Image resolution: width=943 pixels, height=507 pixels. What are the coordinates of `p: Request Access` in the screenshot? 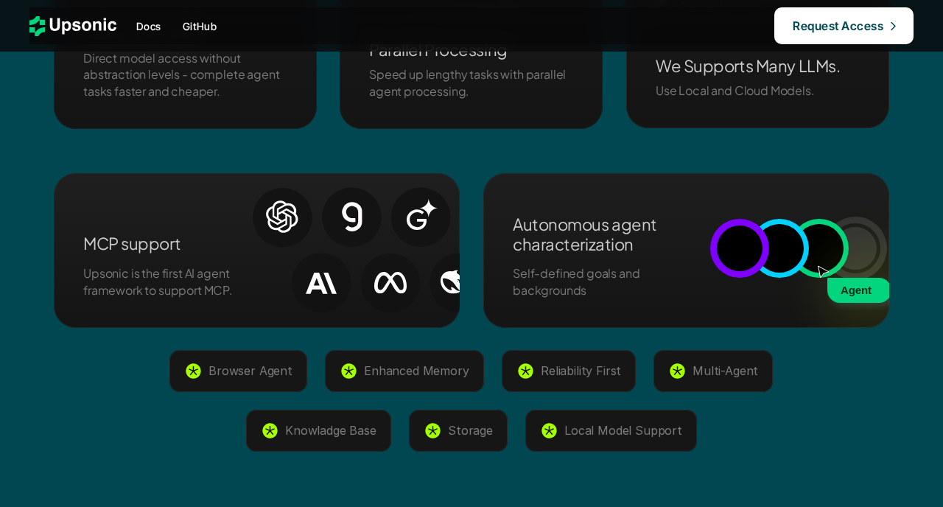 It's located at (838, 26).